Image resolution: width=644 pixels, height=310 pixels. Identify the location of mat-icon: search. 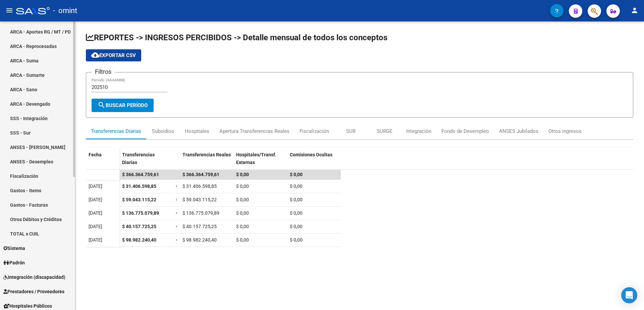
(101, 105).